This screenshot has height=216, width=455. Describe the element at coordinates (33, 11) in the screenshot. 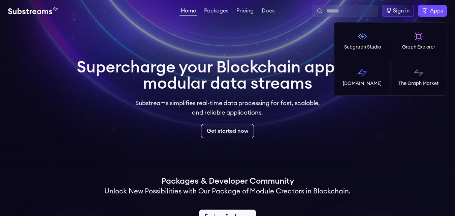

I see `img: Substream's logo` at that location.